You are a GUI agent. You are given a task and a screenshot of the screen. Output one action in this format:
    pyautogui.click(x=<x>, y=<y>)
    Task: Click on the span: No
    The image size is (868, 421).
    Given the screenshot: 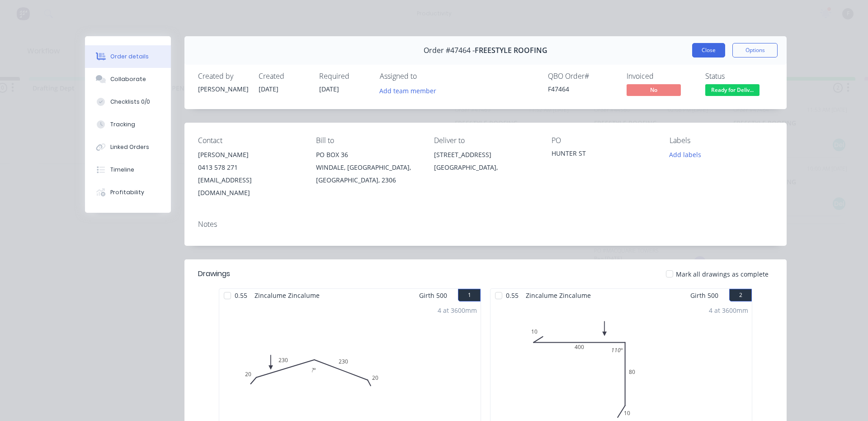 What is the action you would take?
    pyautogui.click(x=654, y=89)
    